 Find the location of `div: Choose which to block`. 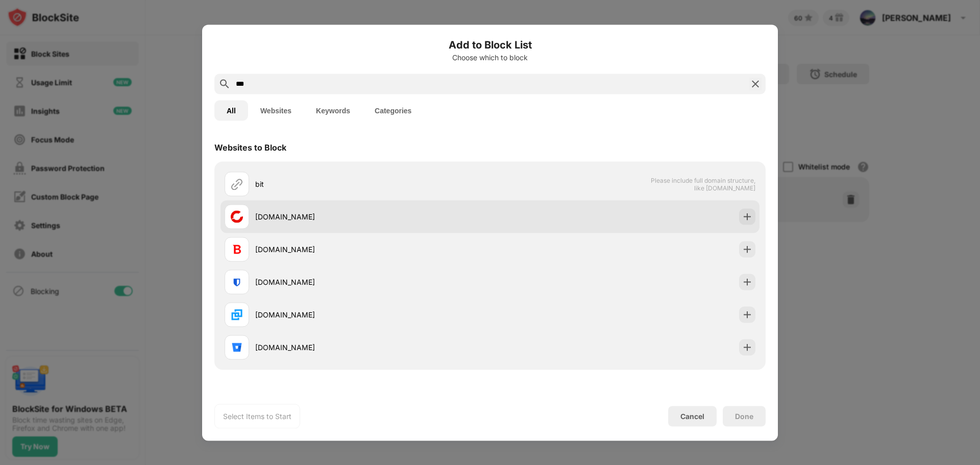

div: Choose which to block is located at coordinates (490, 57).